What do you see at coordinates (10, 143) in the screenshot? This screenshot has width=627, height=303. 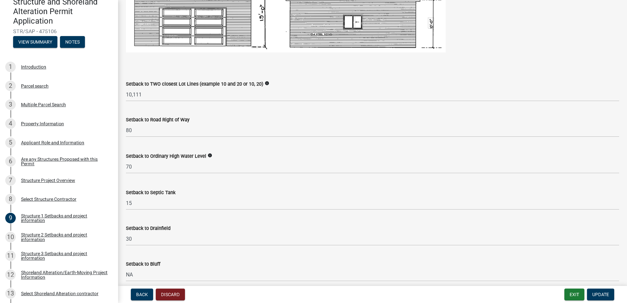 I see `div: 5` at bounding box center [10, 143].